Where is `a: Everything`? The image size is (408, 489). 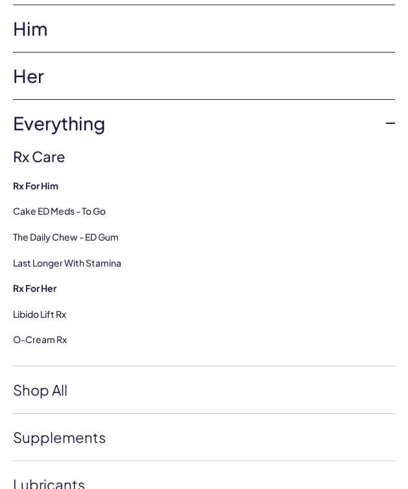 a: Everything is located at coordinates (204, 123).